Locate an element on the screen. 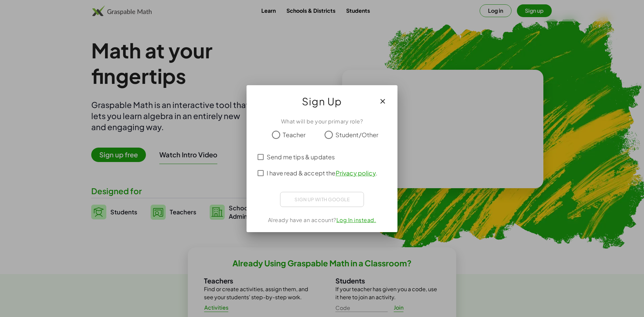  span: Send me tips & updates is located at coordinates (301, 157).